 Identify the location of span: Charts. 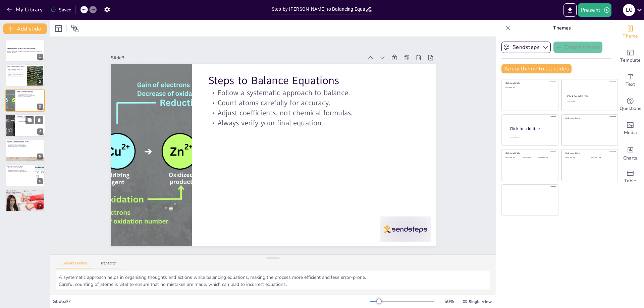
(630, 158).